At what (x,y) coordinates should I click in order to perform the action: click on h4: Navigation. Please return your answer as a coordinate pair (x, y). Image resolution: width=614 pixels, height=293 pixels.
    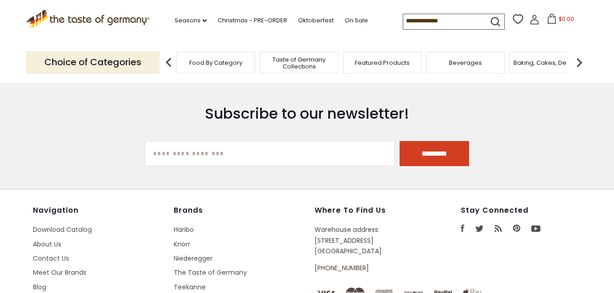
    Looking at the image, I should click on (99, 211).